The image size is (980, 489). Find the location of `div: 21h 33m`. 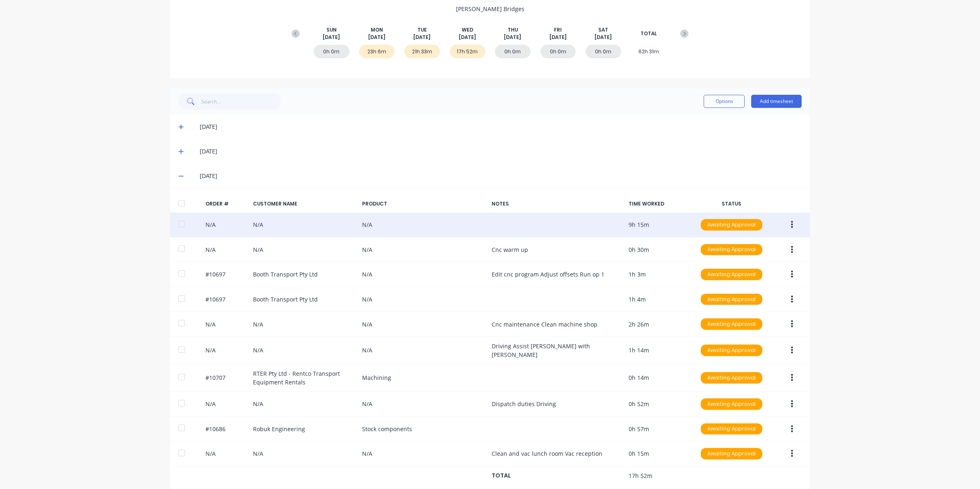

div: 21h 33m is located at coordinates (422, 51).